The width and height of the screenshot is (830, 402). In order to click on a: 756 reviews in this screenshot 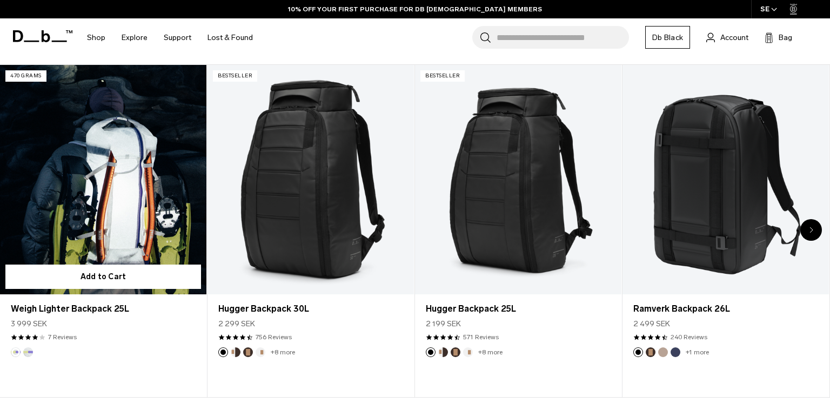, I will do `click(274, 337)`.